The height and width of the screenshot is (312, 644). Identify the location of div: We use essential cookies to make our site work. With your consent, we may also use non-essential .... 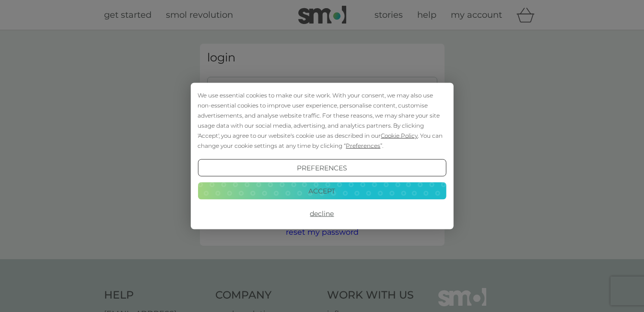
(322, 120).